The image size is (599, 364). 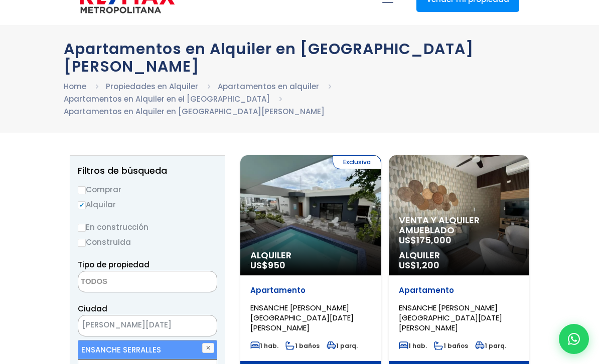 I want to click on a: Propiedades en Alquiler, so click(x=152, y=86).